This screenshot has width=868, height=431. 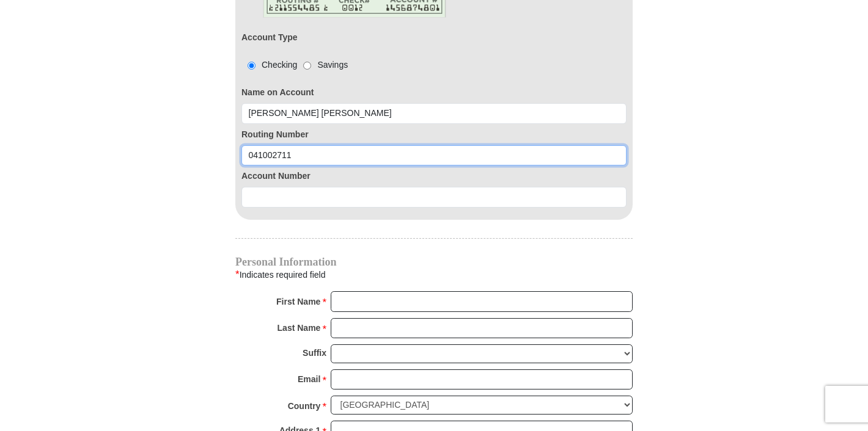 I want to click on label: Name on Account, so click(x=434, y=93).